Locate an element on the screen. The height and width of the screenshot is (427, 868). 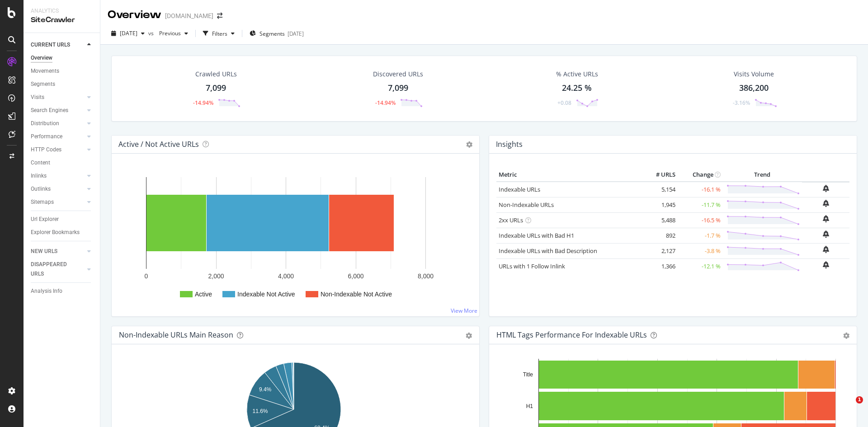
div: Movements is located at coordinates (45, 71).